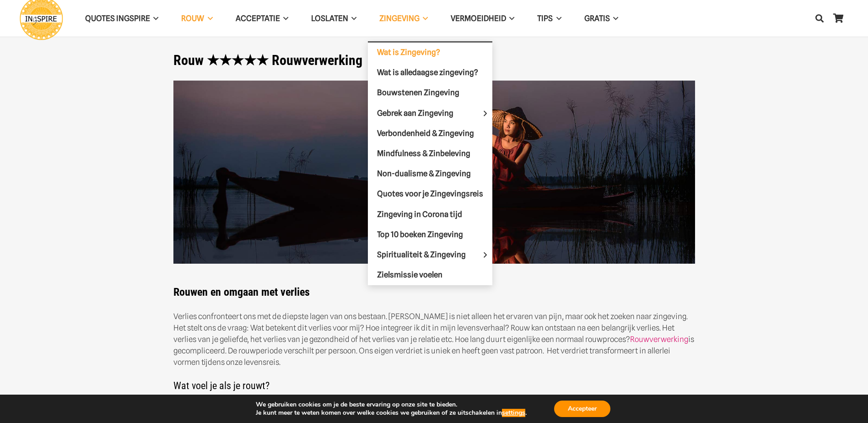 This screenshot has width=868, height=423. I want to click on h3: Wat voel je als je rouwt?, so click(434, 388).